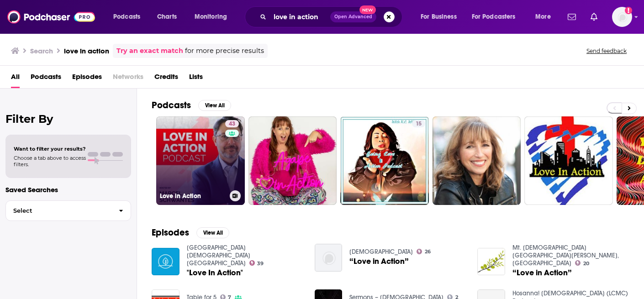 The width and height of the screenshot is (644, 299). What do you see at coordinates (224, 51) in the screenshot?
I see `span: for more precise results` at bounding box center [224, 51].